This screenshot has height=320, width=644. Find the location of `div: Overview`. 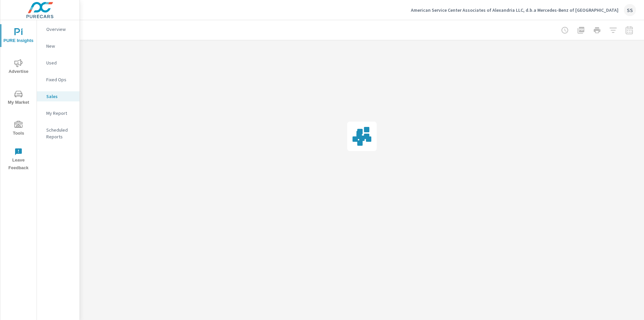

div: Overview is located at coordinates (58, 29).